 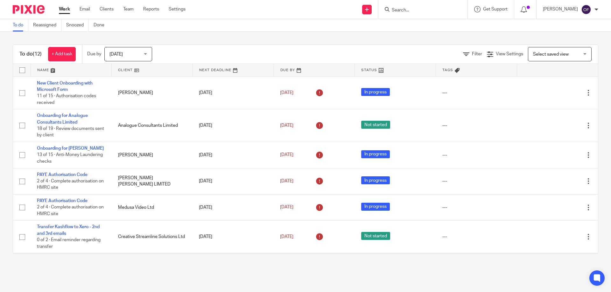 I want to click on a: Email, so click(x=85, y=9).